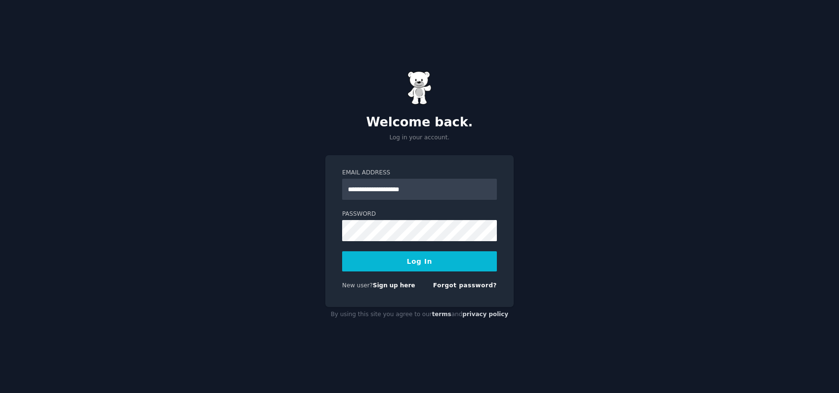 The width and height of the screenshot is (839, 393). What do you see at coordinates (419, 138) in the screenshot?
I see `p: Log in your account.` at bounding box center [419, 138].